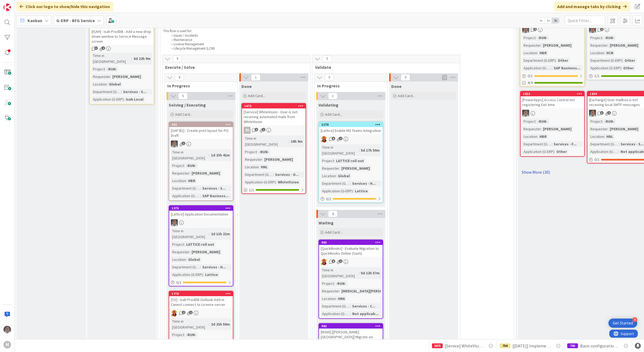  Describe the element at coordinates (351, 125) in the screenshot. I see `div: 1170` at that location.